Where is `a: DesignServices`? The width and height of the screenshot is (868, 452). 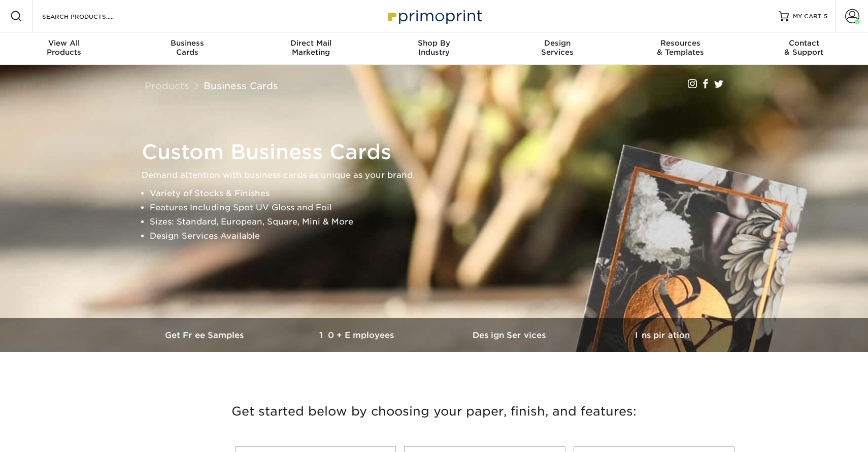
a: DesignServices is located at coordinates (557, 48).